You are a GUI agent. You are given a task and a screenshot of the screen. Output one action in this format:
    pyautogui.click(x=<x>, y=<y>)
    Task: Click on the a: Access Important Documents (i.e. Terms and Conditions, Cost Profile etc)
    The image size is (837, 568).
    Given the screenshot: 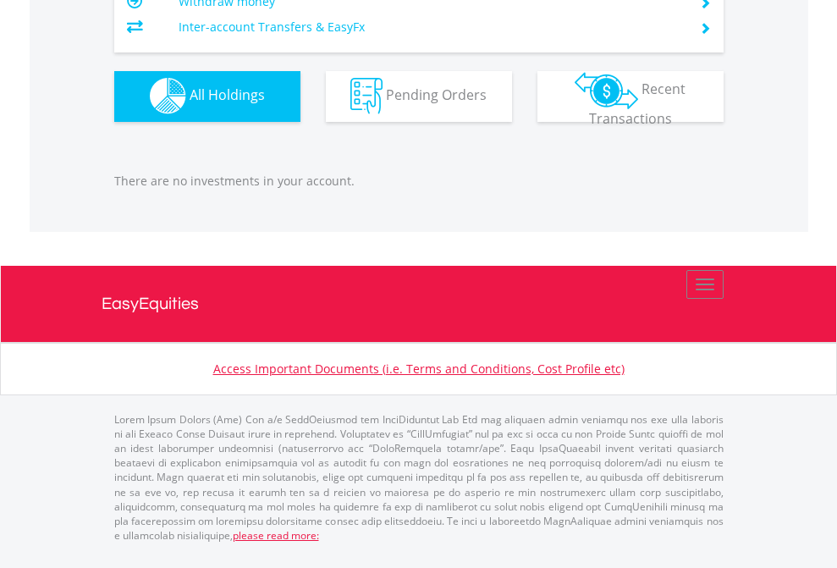 What is the action you would take?
    pyautogui.click(x=419, y=368)
    